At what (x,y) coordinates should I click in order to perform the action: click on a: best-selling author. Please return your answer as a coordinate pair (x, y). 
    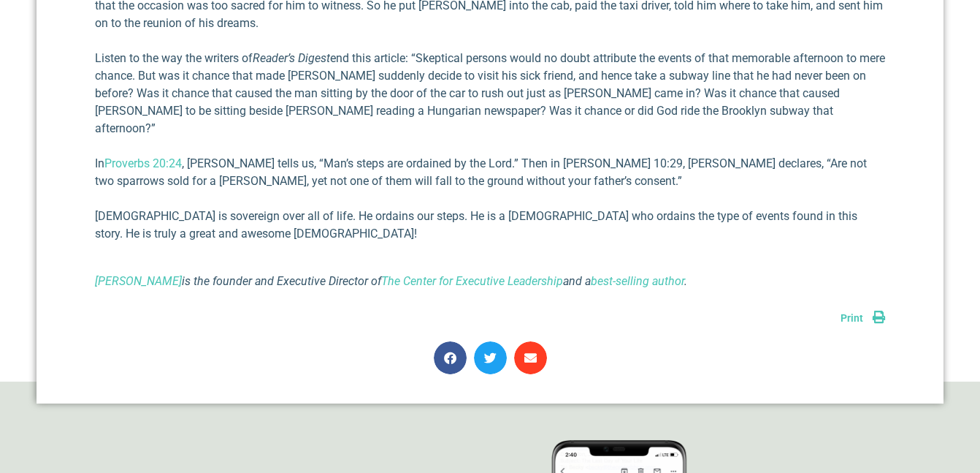
    Looking at the image, I should click on (638, 280).